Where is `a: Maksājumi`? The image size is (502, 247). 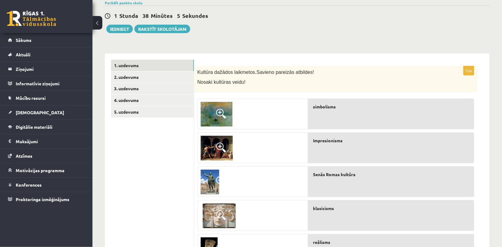
a: Maksājumi is located at coordinates (46, 142).